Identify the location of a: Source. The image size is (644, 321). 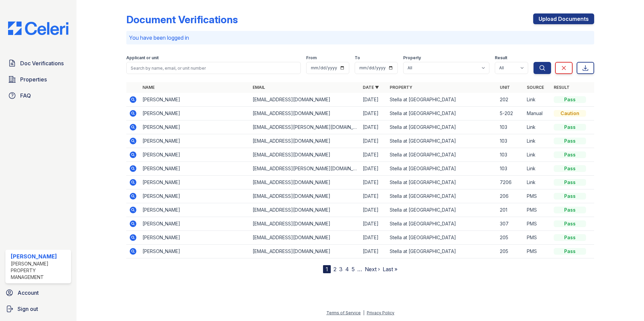
(535, 87).